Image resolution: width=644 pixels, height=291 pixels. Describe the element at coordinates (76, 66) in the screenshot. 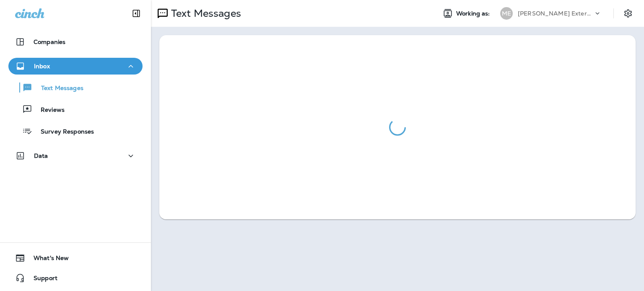

I see `button: Inbox` at that location.